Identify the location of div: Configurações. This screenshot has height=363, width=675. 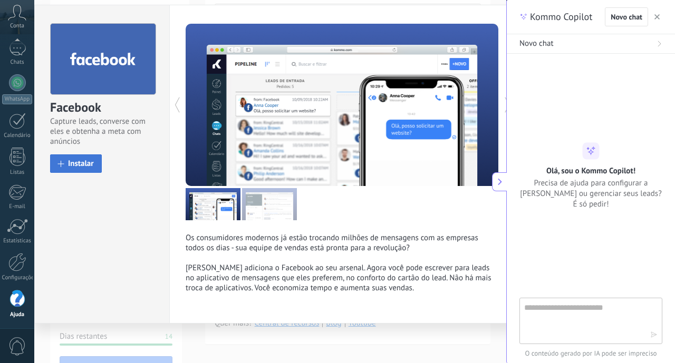
(17, 278).